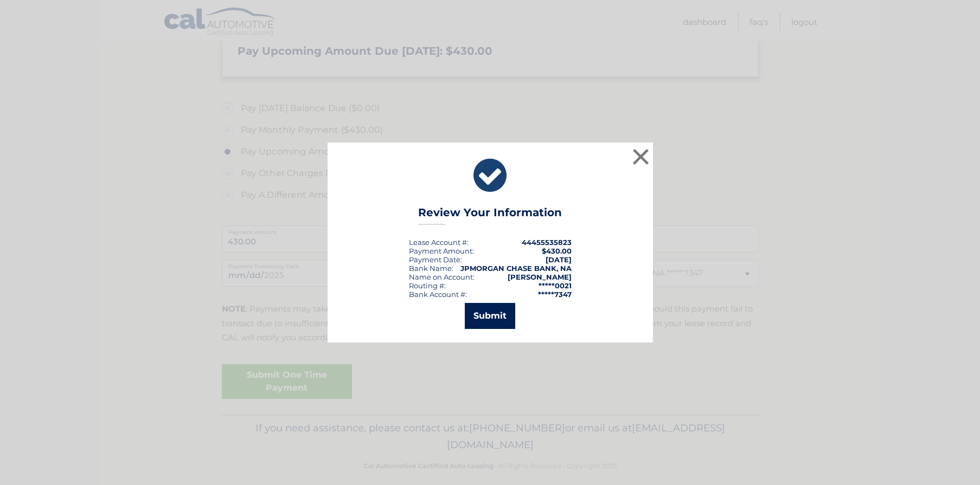 The image size is (980, 485). Describe the element at coordinates (439, 242) in the screenshot. I see `div: Lease Account #:` at that location.